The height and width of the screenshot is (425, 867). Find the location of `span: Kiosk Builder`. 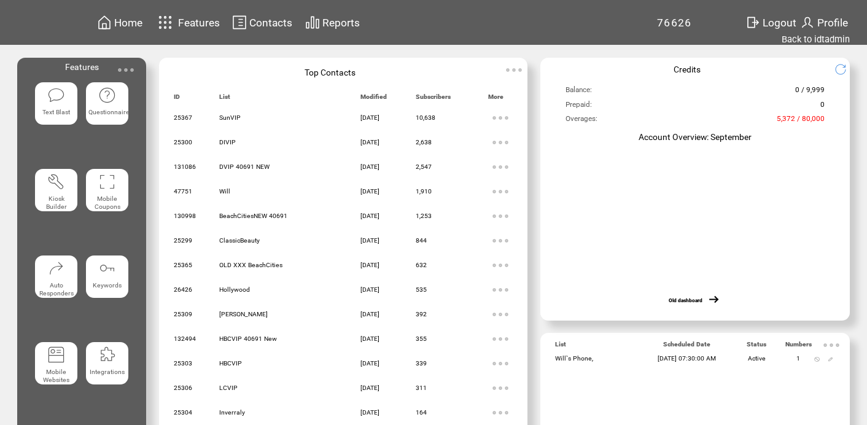

span: Kiosk Builder is located at coordinates (57, 203).